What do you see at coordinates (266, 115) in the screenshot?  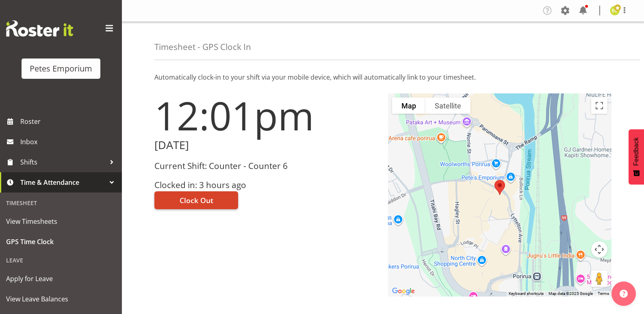 I see `h1: 12:01pm` at bounding box center [266, 115].